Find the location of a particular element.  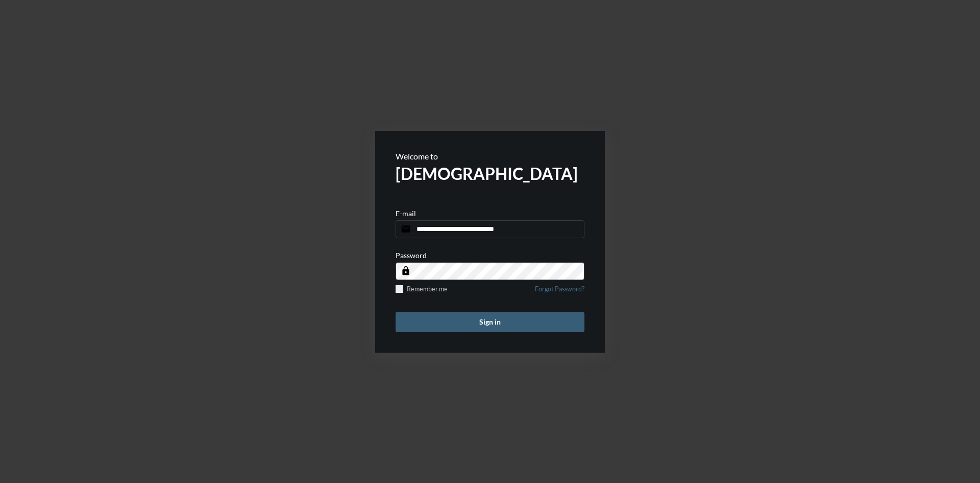

button: Sign in is located at coordinates (490, 322).